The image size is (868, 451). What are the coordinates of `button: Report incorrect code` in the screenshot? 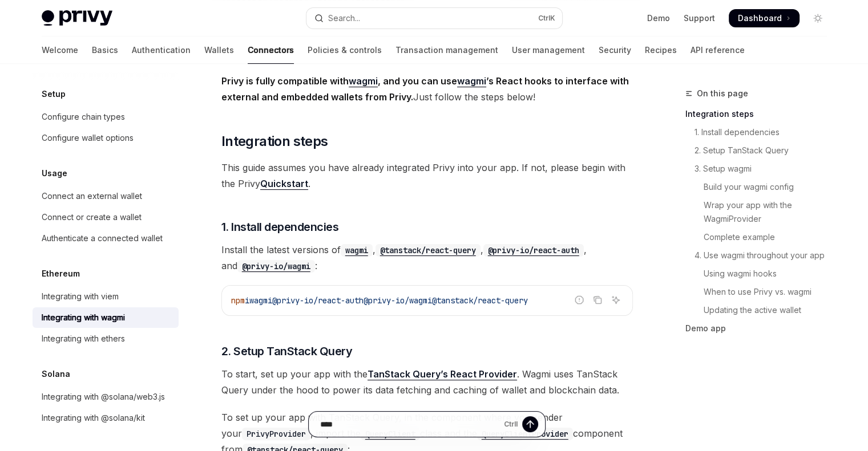 It's located at (579, 300).